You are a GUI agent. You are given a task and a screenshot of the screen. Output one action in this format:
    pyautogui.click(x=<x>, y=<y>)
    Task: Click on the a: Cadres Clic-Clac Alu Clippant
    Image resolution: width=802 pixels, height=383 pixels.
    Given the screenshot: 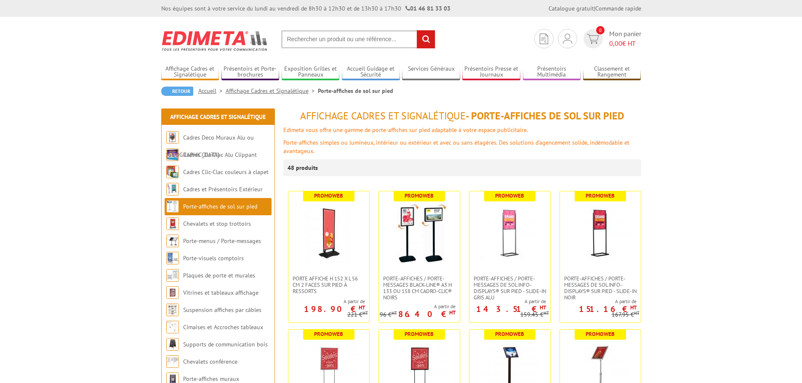 What is the action you would take?
    pyautogui.click(x=220, y=155)
    